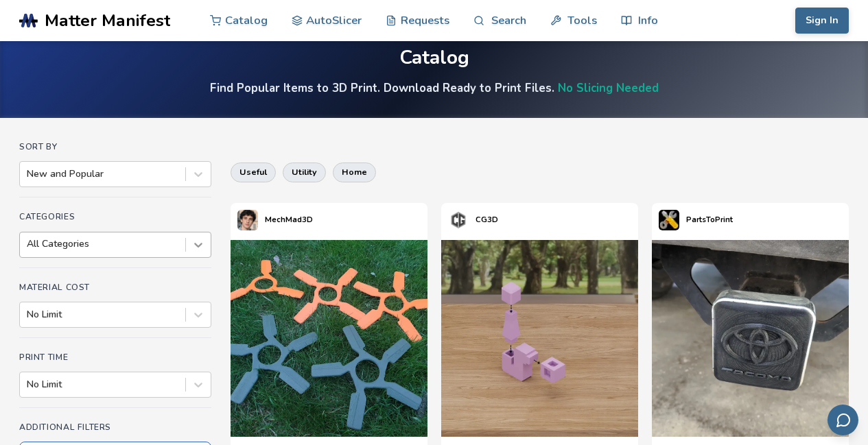 This screenshot has width=868, height=445. I want to click on h4: Find Popular Items to 3D Print. Download Ready to Print Files., so click(434, 88).